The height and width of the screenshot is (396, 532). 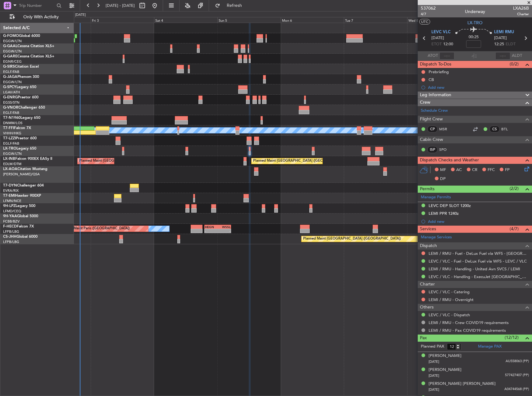 What do you see at coordinates (425, 22) in the screenshot?
I see `button: UTC` at bounding box center [425, 22].